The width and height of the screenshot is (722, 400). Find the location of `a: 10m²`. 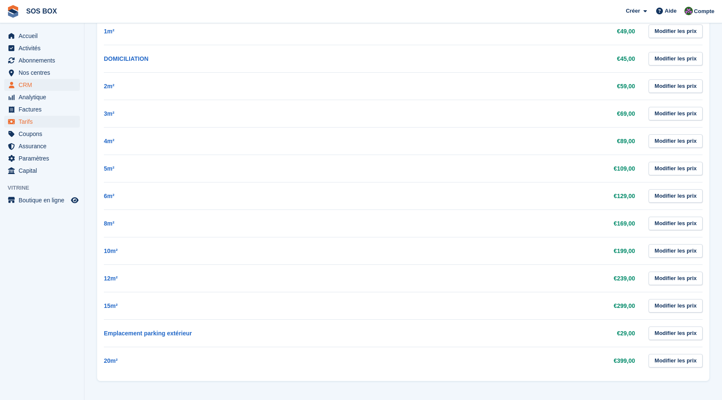

a: 10m² is located at coordinates (111, 251).